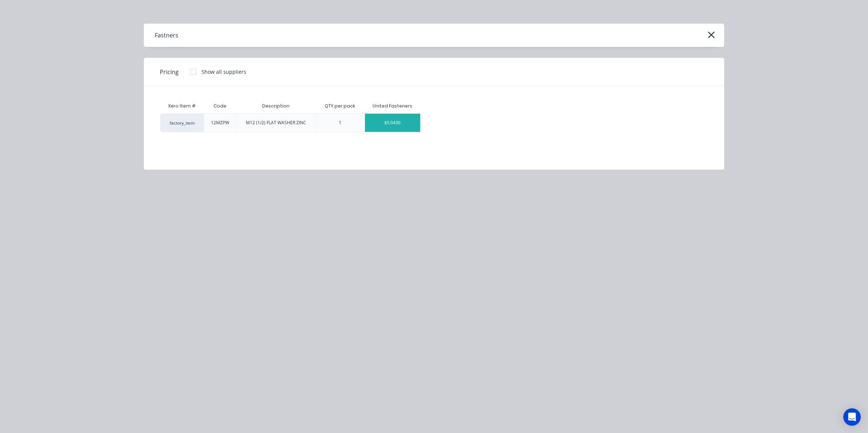  What do you see at coordinates (393, 123) in the screenshot?
I see `div: $0.0436` at bounding box center [393, 123].